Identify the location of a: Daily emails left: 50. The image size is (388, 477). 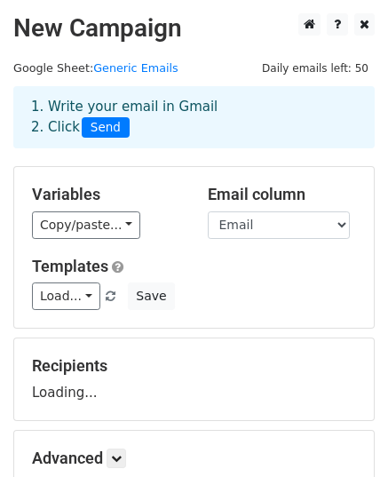
(315, 67).